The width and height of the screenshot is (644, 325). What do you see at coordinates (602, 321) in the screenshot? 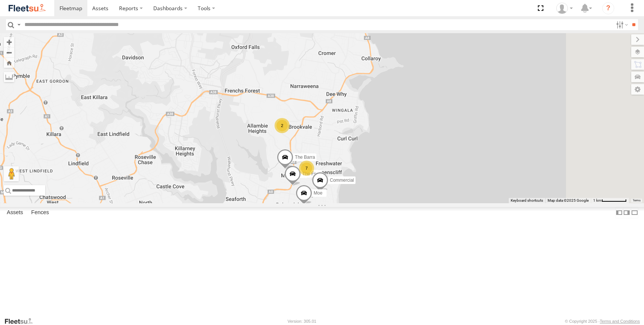
I see `div: © Copyright 2025 -` at bounding box center [602, 321].